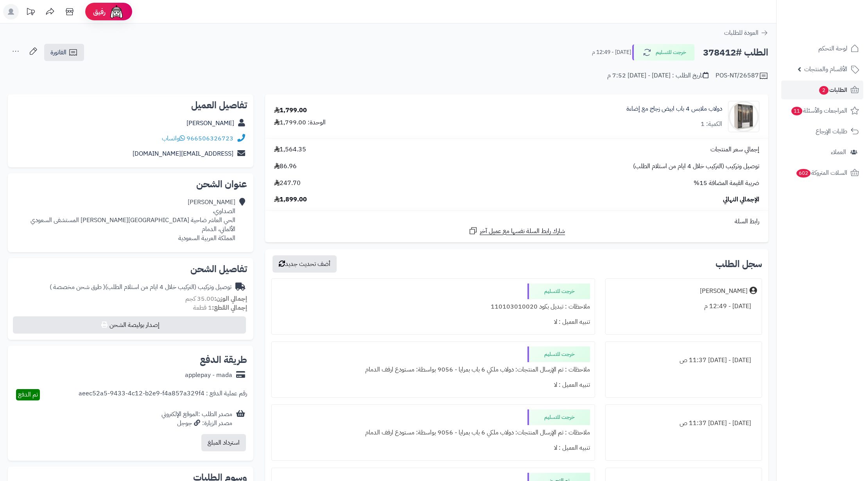 Image resolution: width=868 pixels, height=481 pixels. Describe the element at coordinates (726, 183) in the screenshot. I see `span: ضريبة القيمة المضافة 15%` at that location.